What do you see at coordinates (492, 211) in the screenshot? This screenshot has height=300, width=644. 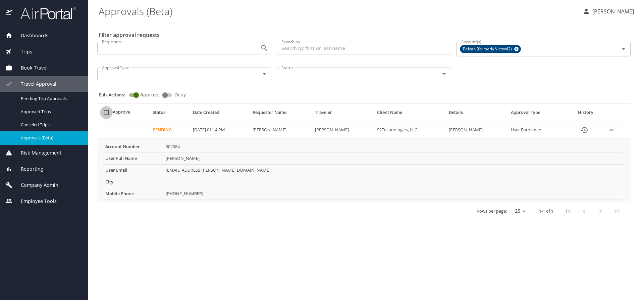 I see `p: Rows per page:` at bounding box center [492, 211].